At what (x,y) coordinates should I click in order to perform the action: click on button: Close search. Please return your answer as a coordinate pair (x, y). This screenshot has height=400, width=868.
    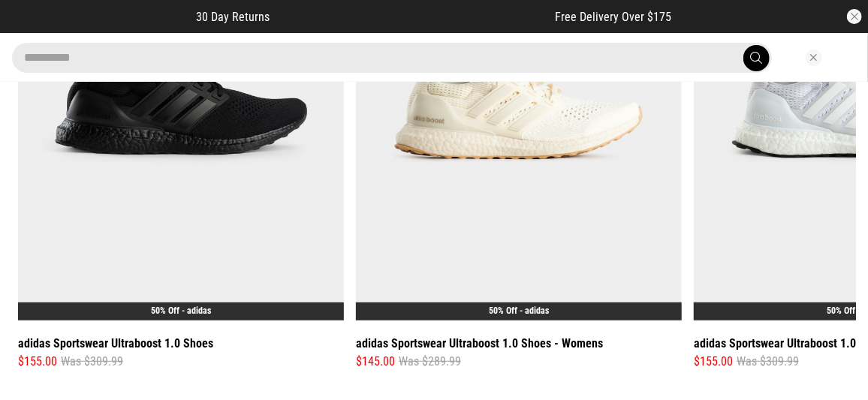
    Looking at the image, I should click on (814, 58).